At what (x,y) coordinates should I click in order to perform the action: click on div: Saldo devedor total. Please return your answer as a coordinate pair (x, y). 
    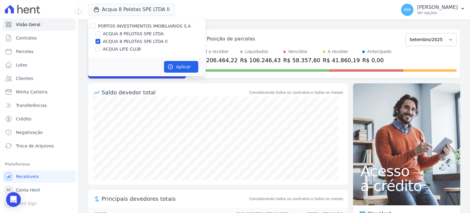
    Looking at the image, I should click on (175, 92).